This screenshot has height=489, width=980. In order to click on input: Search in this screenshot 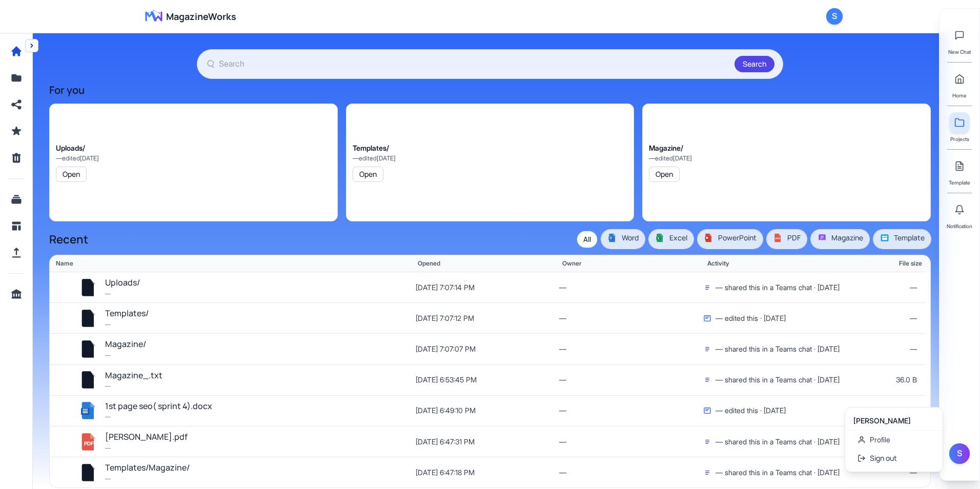, I will do `click(474, 64)`.